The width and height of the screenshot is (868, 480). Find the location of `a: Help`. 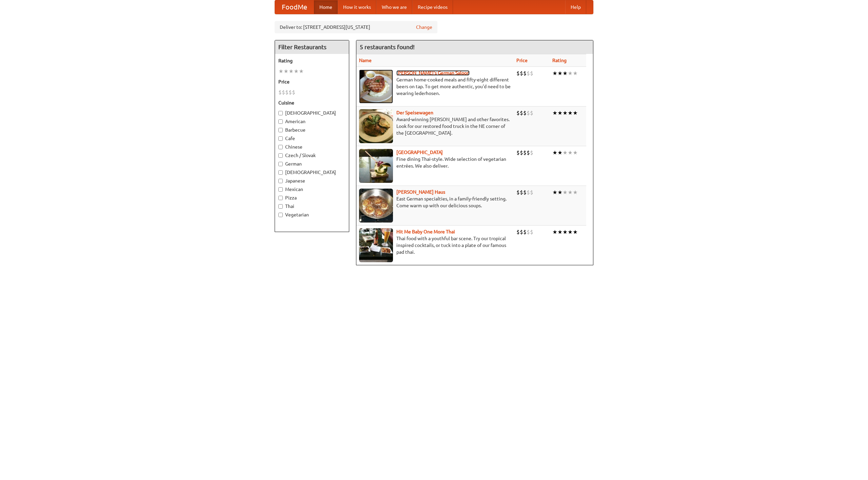

a: Help is located at coordinates (576, 7).